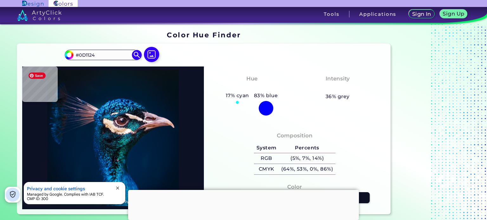 The width and height of the screenshot is (487, 220). I want to click on h5: 83% blue, so click(266, 96).